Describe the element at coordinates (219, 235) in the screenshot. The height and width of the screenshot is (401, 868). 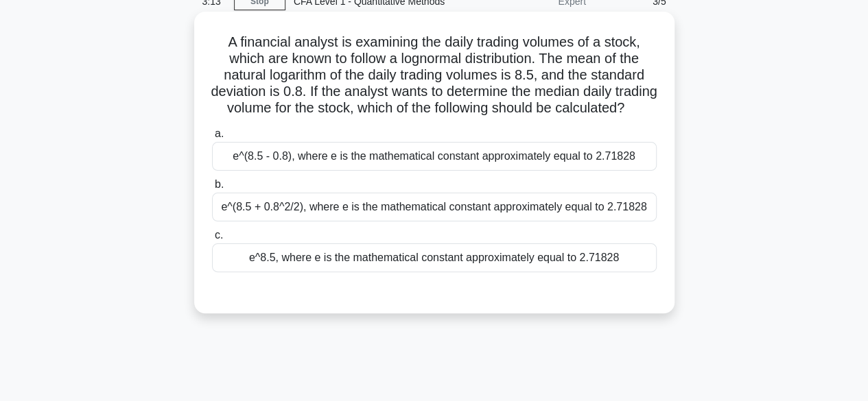
I see `span: c.` at that location.